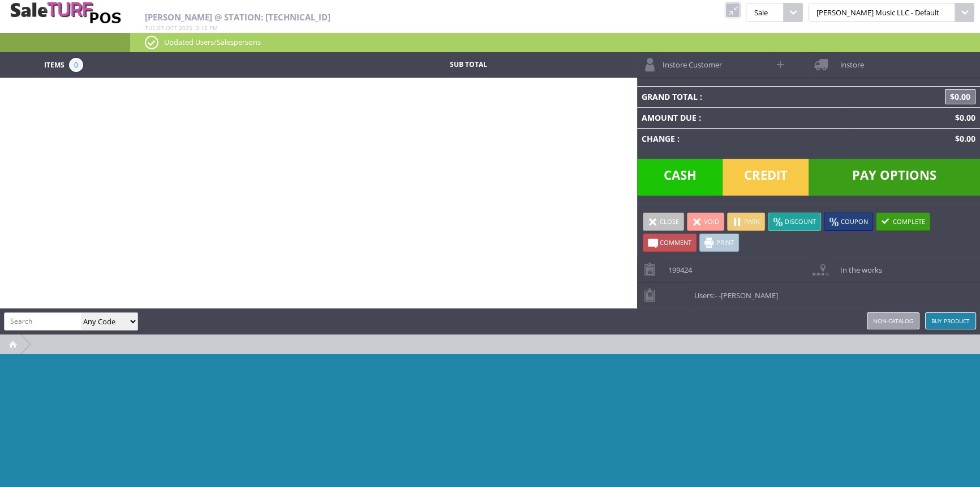 This screenshot has height=487, width=980. Describe the element at coordinates (468, 65) in the screenshot. I see `td: Sub Total` at that location.